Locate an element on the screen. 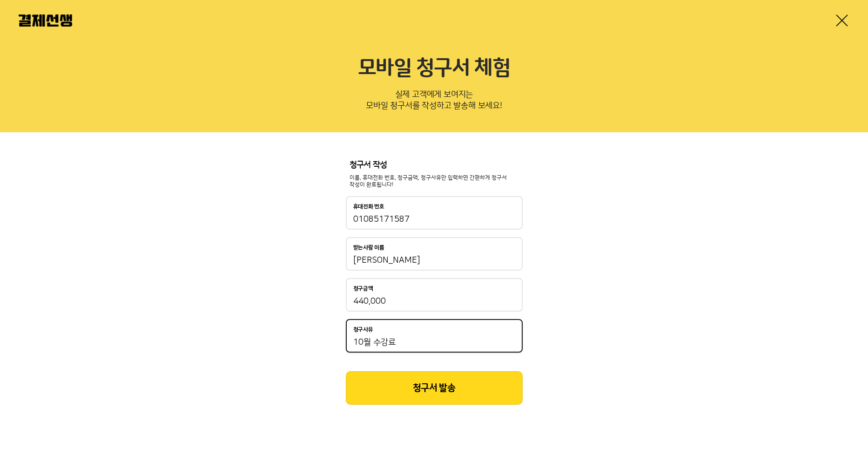 This screenshot has width=868, height=449. img: 결제선생 is located at coordinates (45, 20).